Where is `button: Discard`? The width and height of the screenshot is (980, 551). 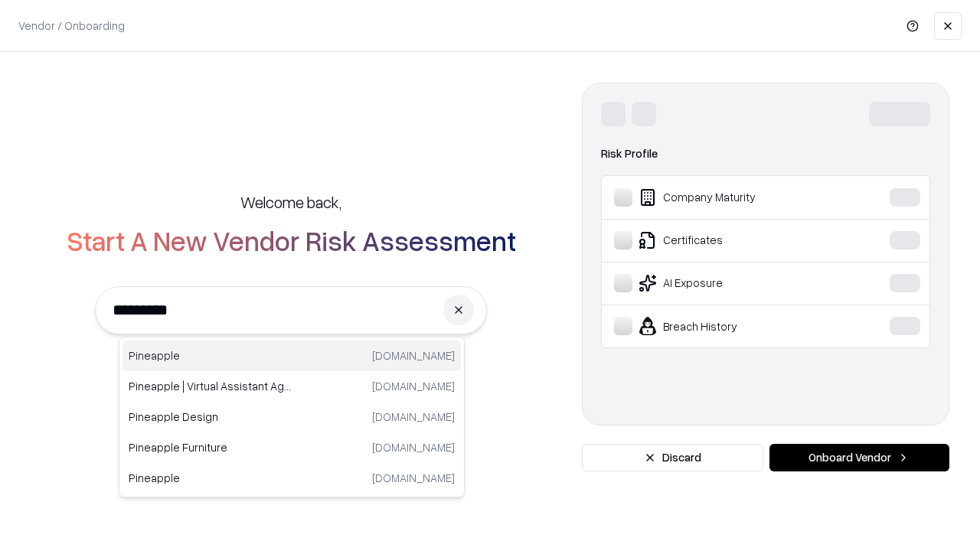 button: Discard is located at coordinates (672, 458).